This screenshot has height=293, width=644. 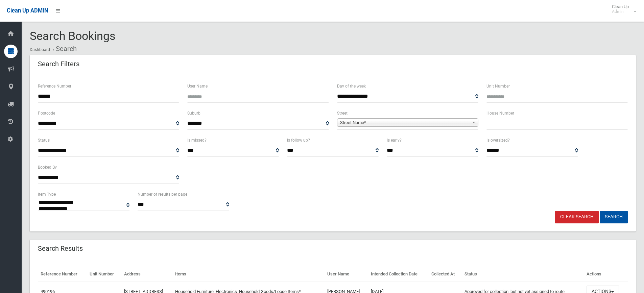 I want to click on span: Street Name*, so click(x=404, y=123).